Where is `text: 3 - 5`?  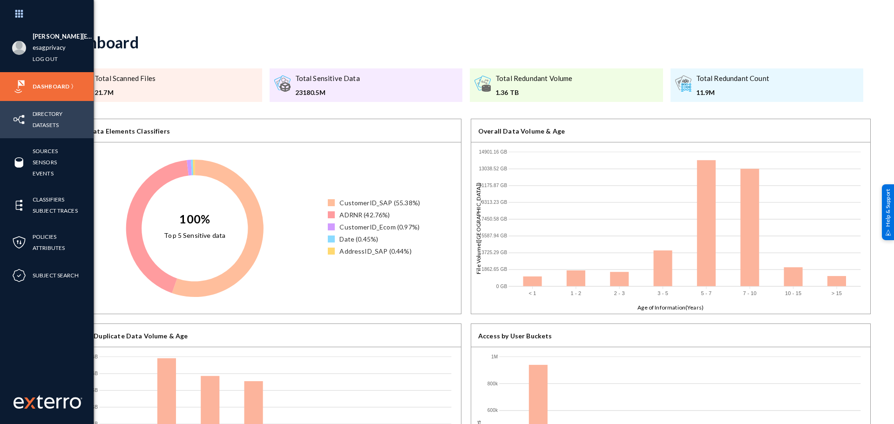
text: 3 - 5 is located at coordinates (663, 293).